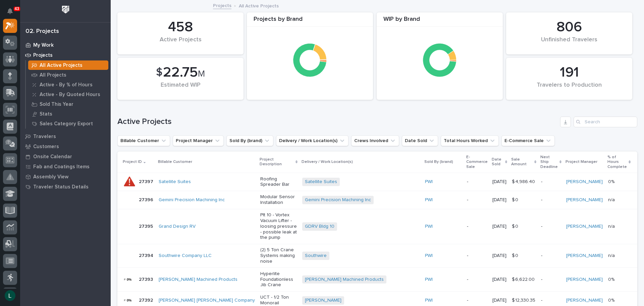  What do you see at coordinates (57, 104) in the screenshot?
I see `p: Sold This Year` at bounding box center [57, 104].